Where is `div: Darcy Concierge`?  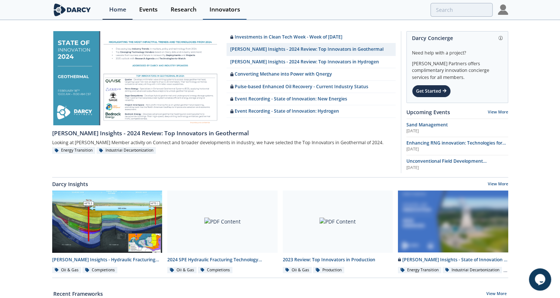
div: Darcy Concierge is located at coordinates (457, 38).